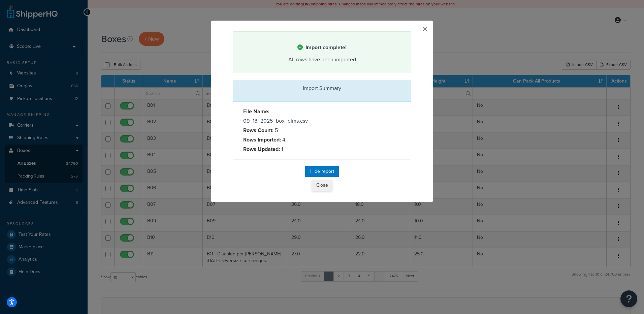 This screenshot has width=644, height=314. I want to click on h4: Import complete!, so click(322, 47).